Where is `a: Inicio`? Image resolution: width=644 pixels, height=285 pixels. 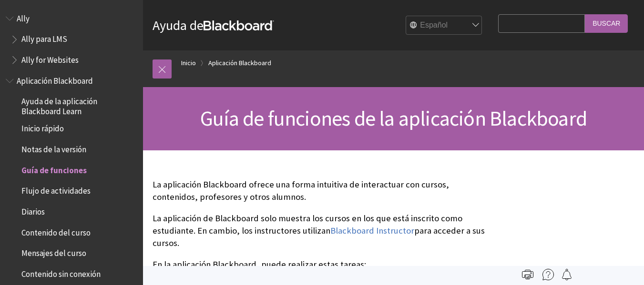 a: Inicio is located at coordinates (188, 62).